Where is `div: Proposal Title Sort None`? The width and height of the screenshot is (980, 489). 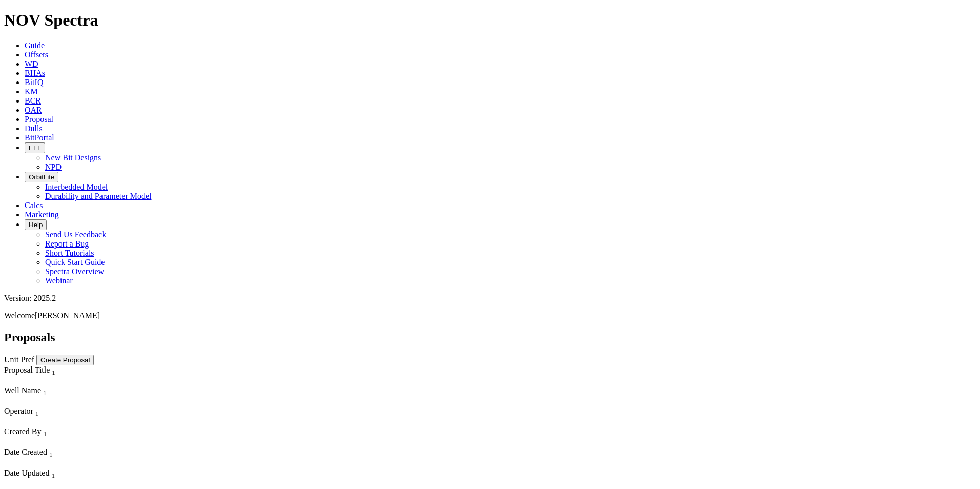
div: Proposal Title Sort None is located at coordinates (82, 371).